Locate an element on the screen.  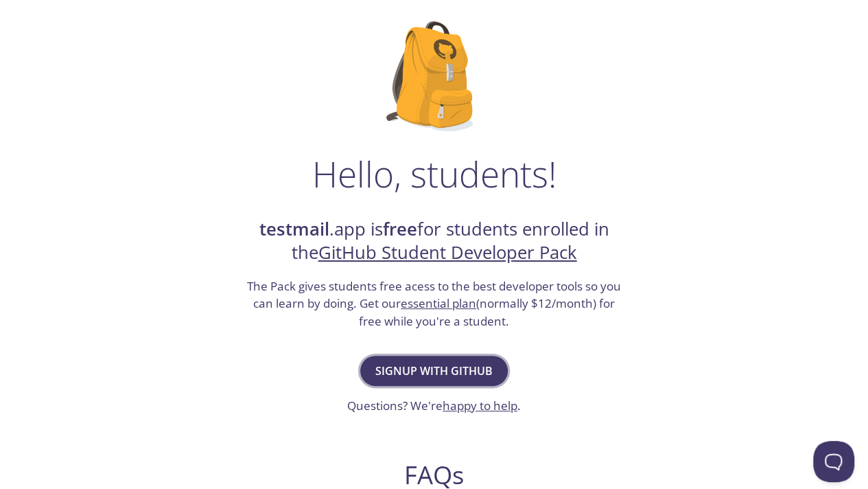
img: github-student-backpack.png is located at coordinates (434, 76).